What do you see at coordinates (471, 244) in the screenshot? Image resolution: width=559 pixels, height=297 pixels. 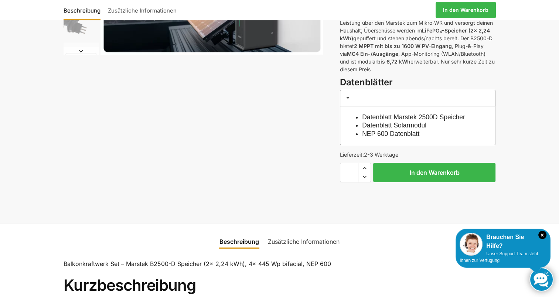 I see `img: Customer service` at bounding box center [471, 244].